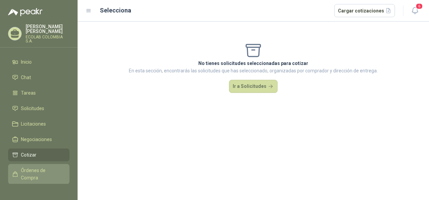 The width and height of the screenshot is (429, 200). Describe the element at coordinates (29, 155) in the screenshot. I see `span: Cotizar` at that location.